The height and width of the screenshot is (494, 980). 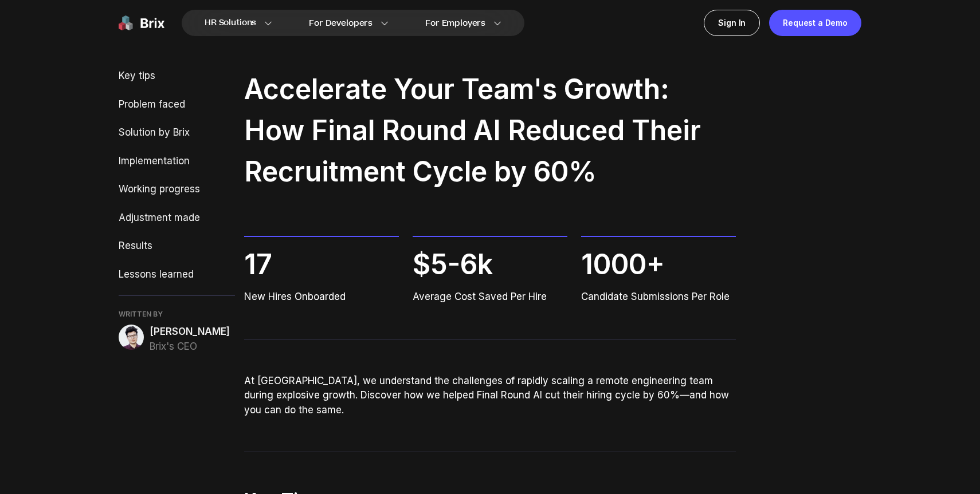 What do you see at coordinates (815, 23) in the screenshot?
I see `a: Request a Demo` at bounding box center [815, 23].